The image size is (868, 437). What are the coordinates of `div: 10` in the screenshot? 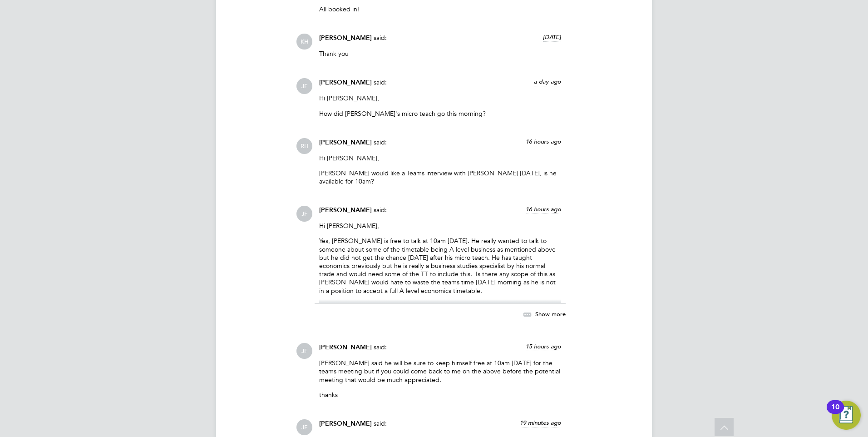 It's located at (835, 413).